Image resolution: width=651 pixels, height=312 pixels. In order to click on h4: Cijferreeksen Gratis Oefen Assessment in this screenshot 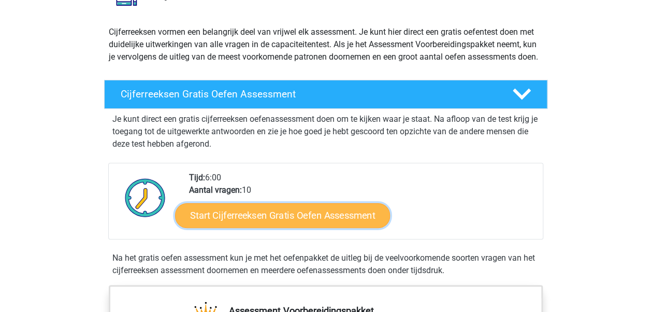, I will do `click(308, 94)`.